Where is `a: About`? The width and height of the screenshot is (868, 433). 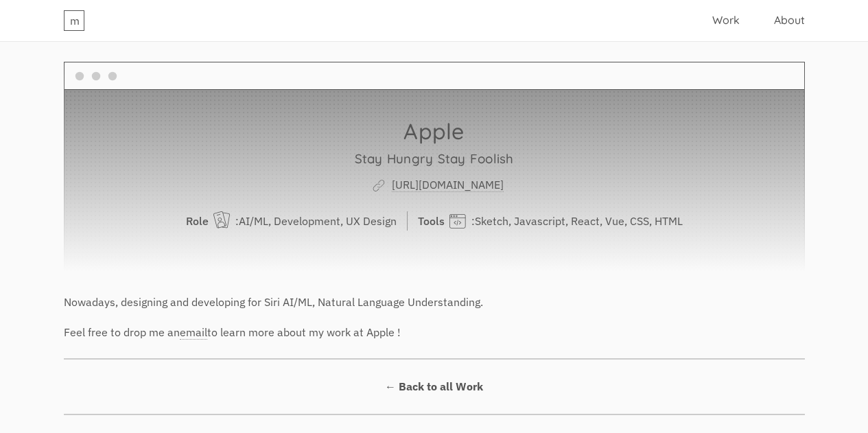 a: About is located at coordinates (789, 20).